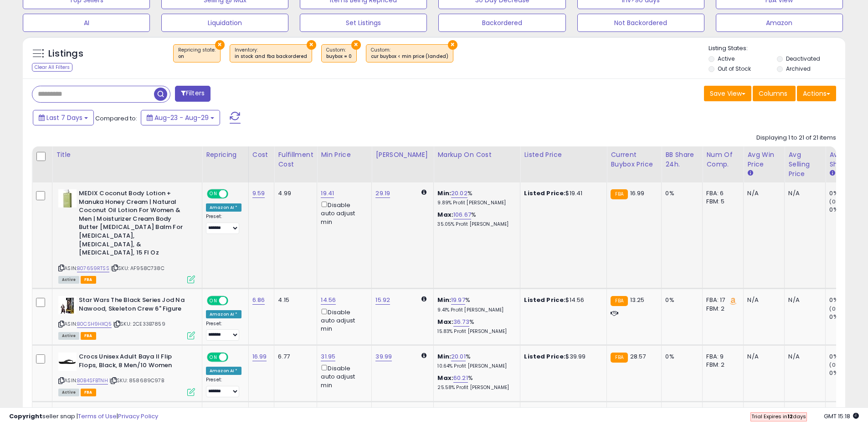 The width and height of the screenshot is (868, 426). What do you see at coordinates (641, 23) in the screenshot?
I see `button: Not Backordered` at bounding box center [641, 23].